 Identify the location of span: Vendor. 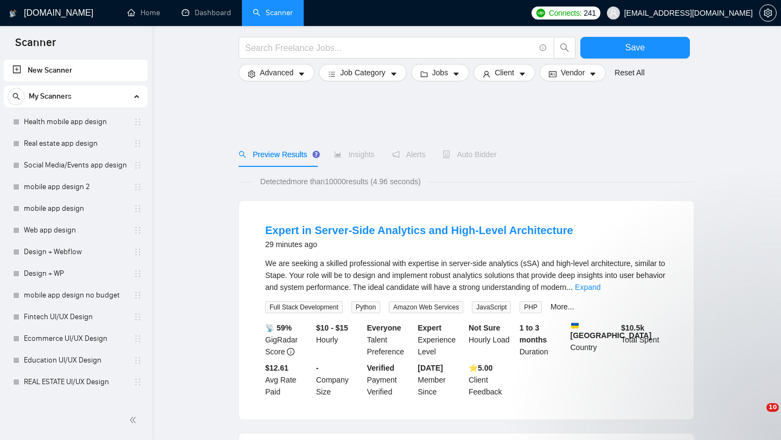
(572, 73).